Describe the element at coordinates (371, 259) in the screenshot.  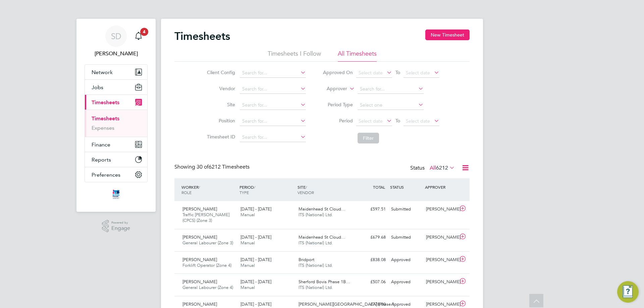
I see `div: £838.08` at that location.